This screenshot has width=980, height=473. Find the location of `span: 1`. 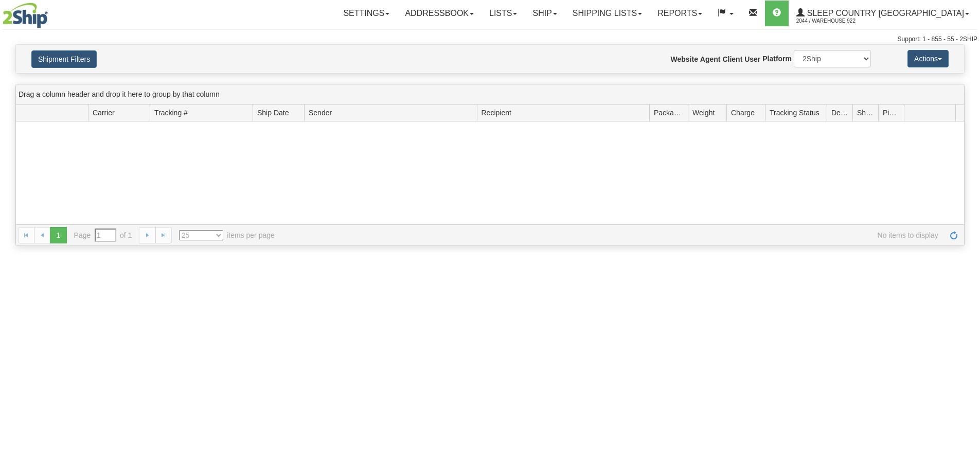

span: 1 is located at coordinates (58, 235).